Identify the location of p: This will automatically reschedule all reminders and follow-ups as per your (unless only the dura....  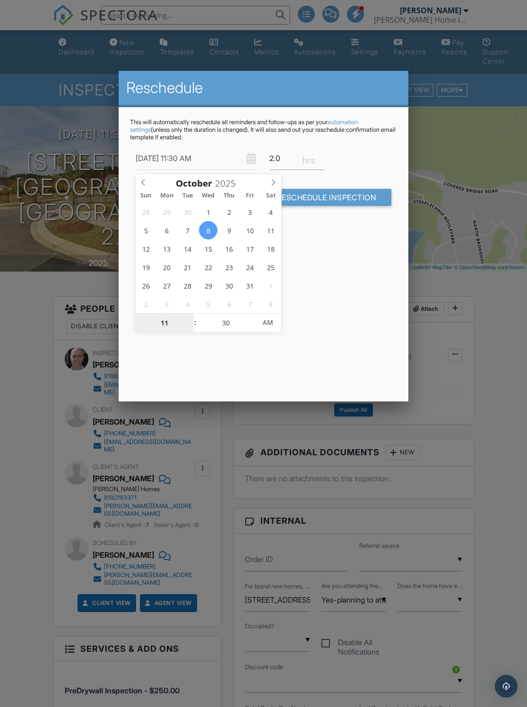
(263, 130).